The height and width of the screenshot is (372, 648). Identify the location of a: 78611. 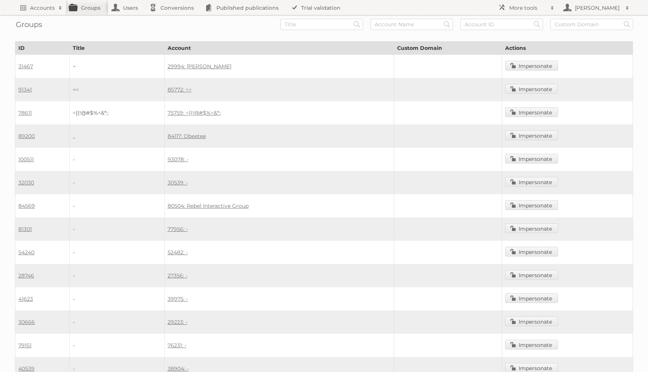
(25, 113).